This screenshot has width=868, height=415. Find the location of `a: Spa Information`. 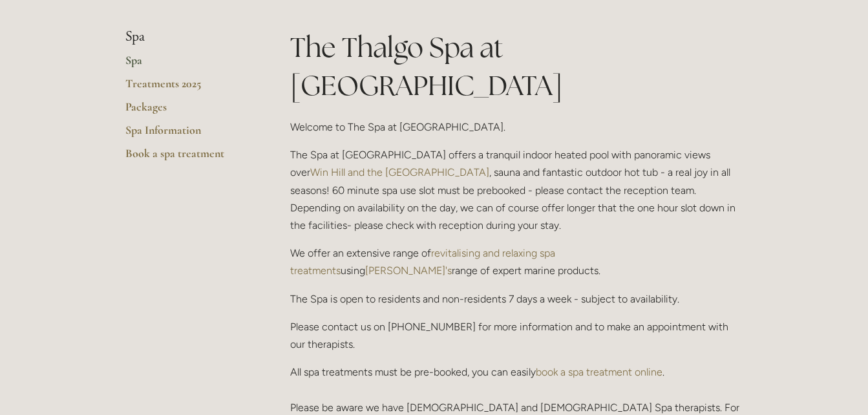

a: Spa Information is located at coordinates (186, 134).